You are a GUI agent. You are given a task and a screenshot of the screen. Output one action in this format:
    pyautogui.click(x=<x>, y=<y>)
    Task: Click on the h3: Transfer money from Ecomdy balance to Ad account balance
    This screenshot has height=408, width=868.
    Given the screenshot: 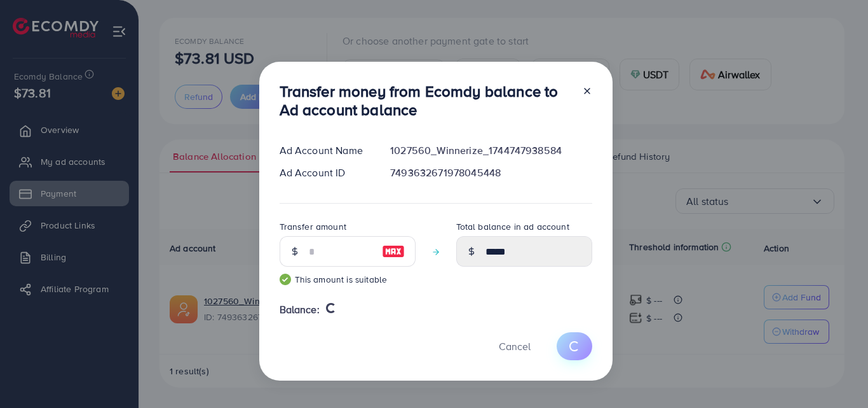 What is the action you would take?
    pyautogui.click(x=426, y=101)
    